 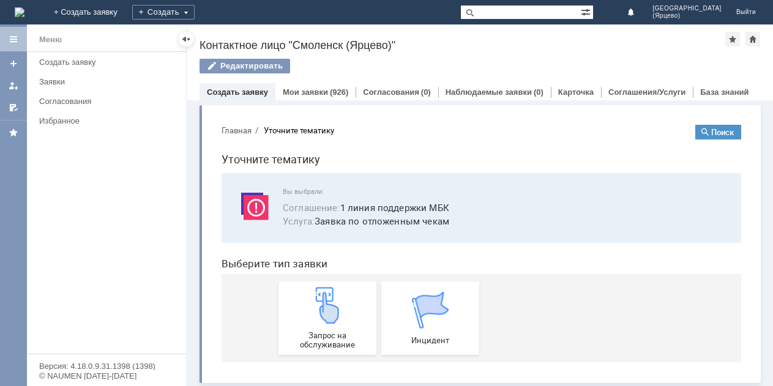 I want to click on button: Главная, so click(x=24, y=15).